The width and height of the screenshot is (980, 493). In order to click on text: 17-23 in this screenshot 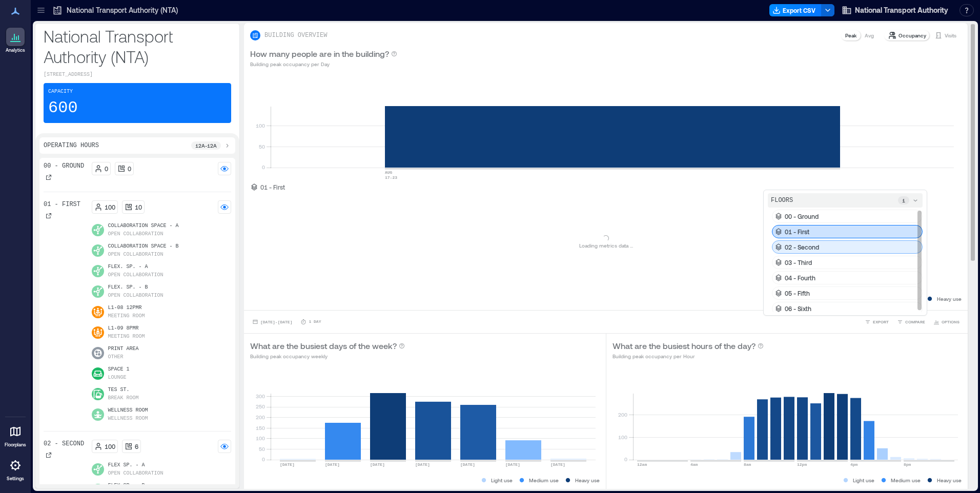, I will do `click(391, 178)`.